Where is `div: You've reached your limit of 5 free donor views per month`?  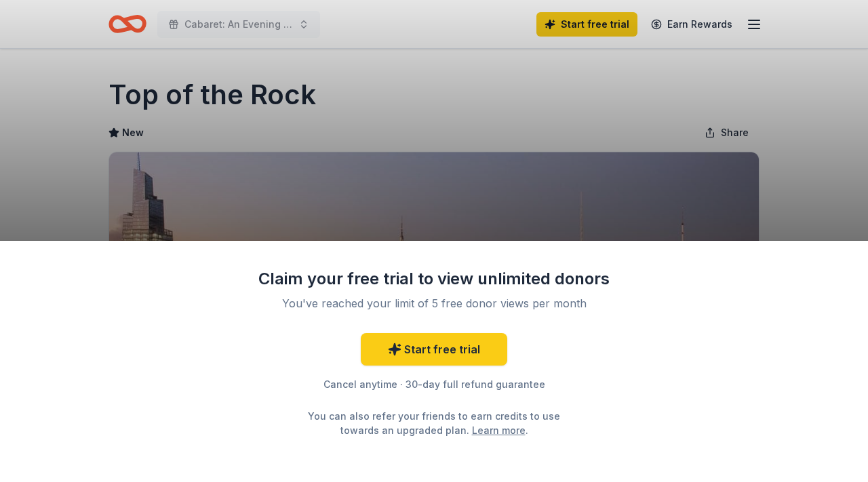 div: You've reached your limit of 5 free donor views per month is located at coordinates (434, 304).